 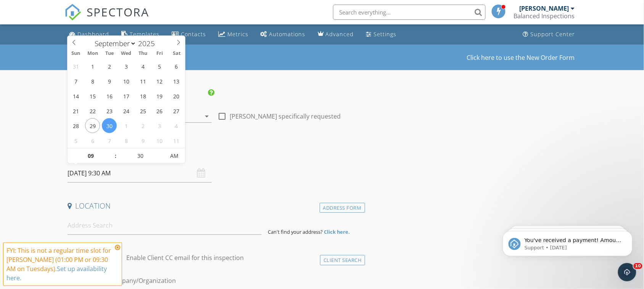 What do you see at coordinates (159, 125) in the screenshot?
I see `span: October 3, 2025` at bounding box center [159, 125].